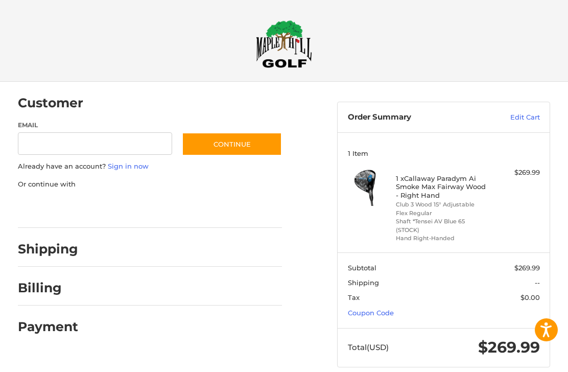  I want to click on span: Tax, so click(353, 297).